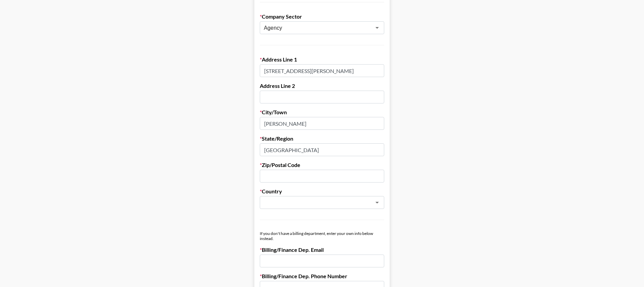  What do you see at coordinates (322, 112) in the screenshot?
I see `label: City/Town` at bounding box center [322, 112].